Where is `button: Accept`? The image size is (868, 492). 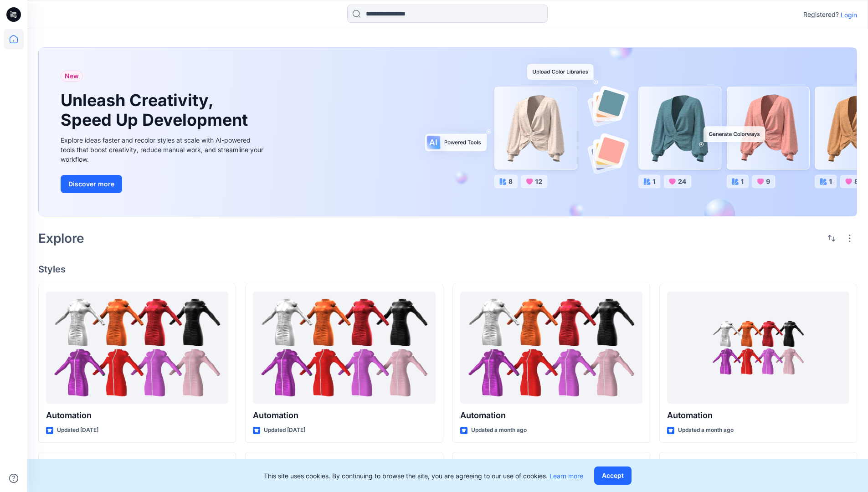
button: Accept is located at coordinates (613, 476).